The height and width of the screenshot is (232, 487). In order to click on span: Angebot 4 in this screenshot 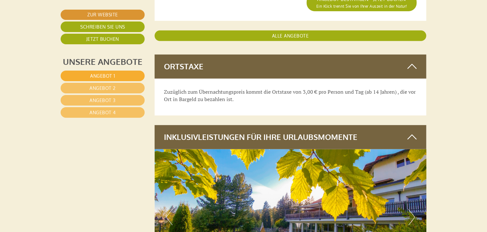, I will do `click(103, 112)`.